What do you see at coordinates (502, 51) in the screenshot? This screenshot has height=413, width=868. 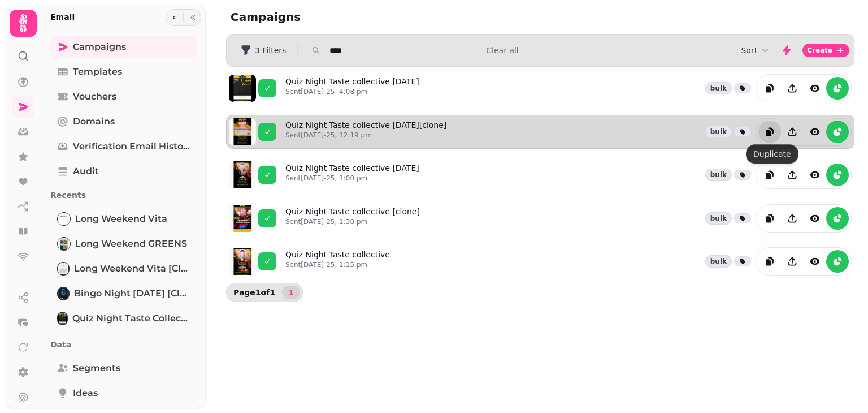 I see `button: Clear all` at bounding box center [502, 51].